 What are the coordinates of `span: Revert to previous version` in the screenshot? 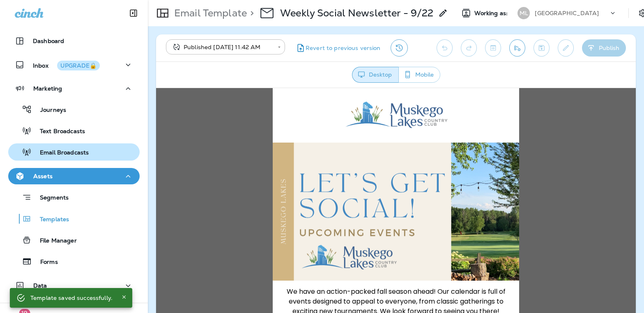 It's located at (343, 48).